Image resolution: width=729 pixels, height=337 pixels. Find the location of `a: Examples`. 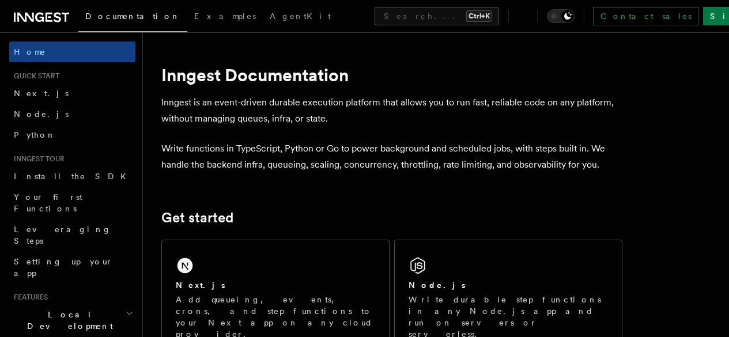

a: Examples is located at coordinates (225, 17).